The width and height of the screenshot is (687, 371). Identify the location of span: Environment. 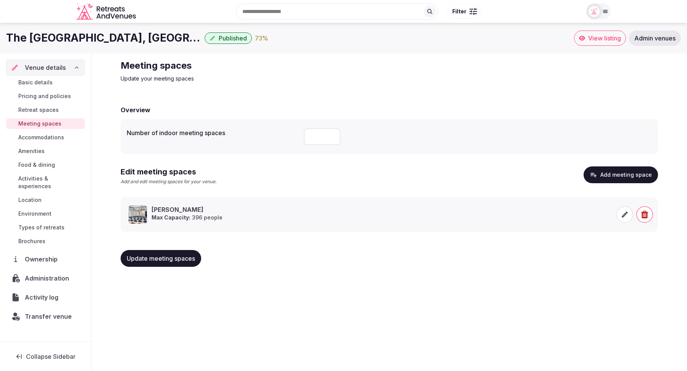
(35, 214).